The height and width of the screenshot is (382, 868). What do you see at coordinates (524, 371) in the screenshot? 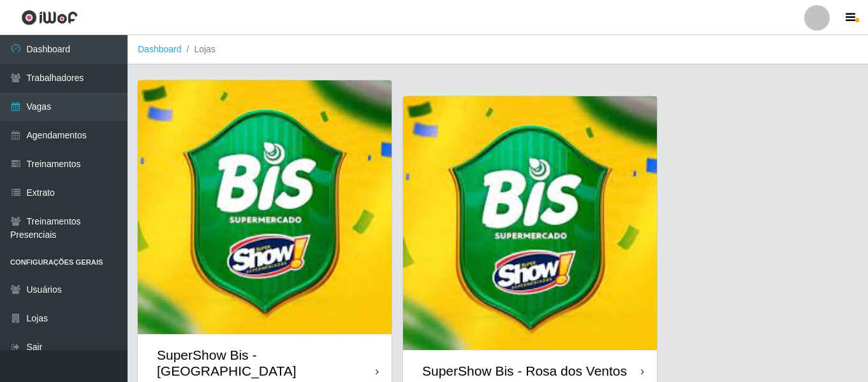
I see `div: SuperShow Bis - Rosa dos Ventos` at bounding box center [524, 371].